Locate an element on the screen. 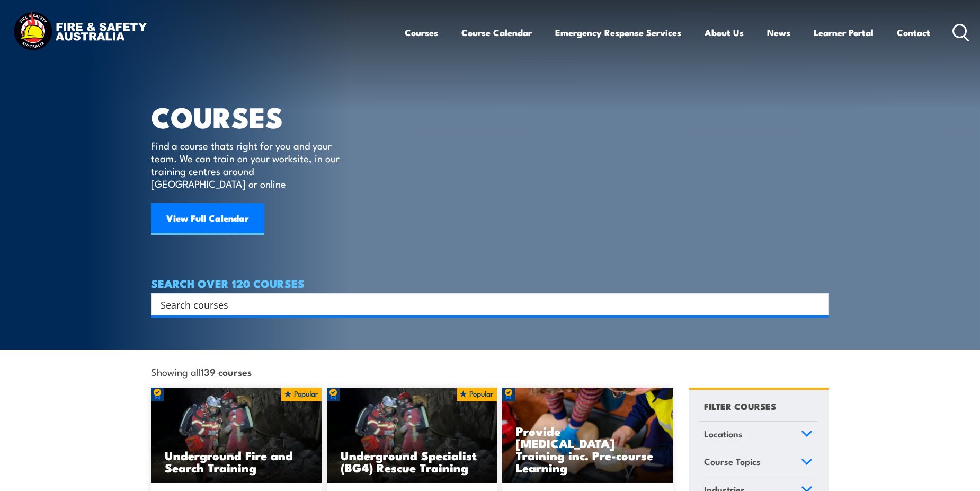 The width and height of the screenshot is (980, 491). form: Search form is located at coordinates (485, 304).